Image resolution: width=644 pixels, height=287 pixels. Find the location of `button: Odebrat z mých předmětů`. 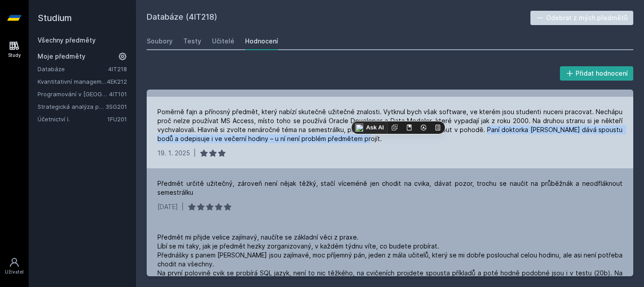

button: Odebrat z mých předmětů is located at coordinates (582, 18).